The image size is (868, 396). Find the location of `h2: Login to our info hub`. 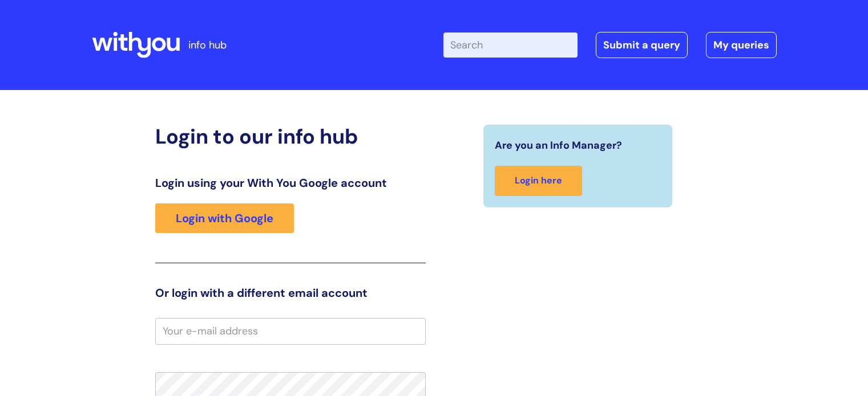

h2: Login to our info hub is located at coordinates (290, 136).